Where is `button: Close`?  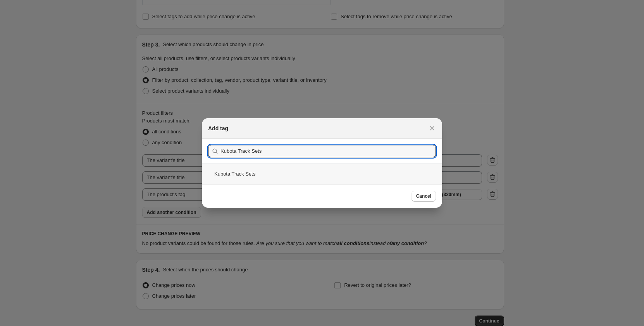
button: Close is located at coordinates (432, 128).